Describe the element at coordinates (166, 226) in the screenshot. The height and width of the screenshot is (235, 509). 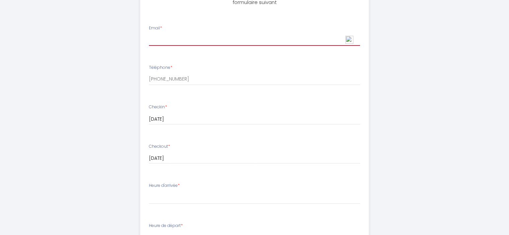
I see `label: Heure de départ` at that location.